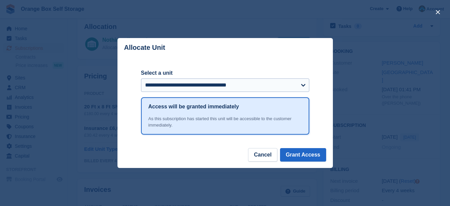  Describe the element at coordinates (194, 107) in the screenshot. I see `h1: Access will be granted immediately` at that location.